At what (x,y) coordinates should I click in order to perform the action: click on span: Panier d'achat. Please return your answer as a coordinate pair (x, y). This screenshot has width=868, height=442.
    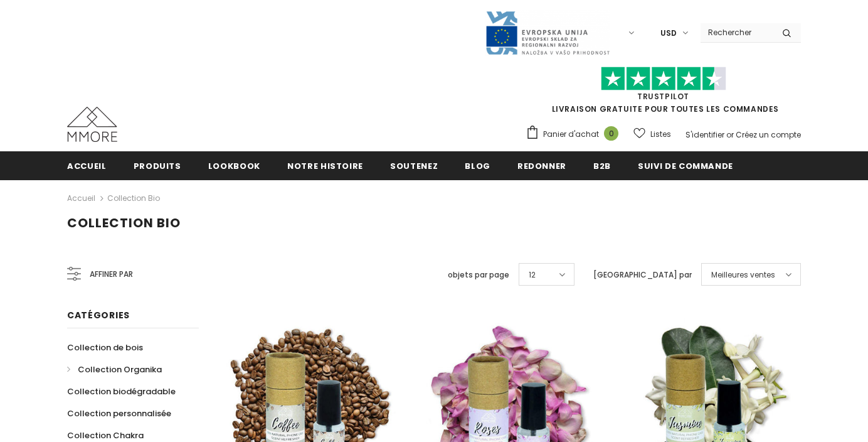
    Looking at the image, I should click on (571, 134).